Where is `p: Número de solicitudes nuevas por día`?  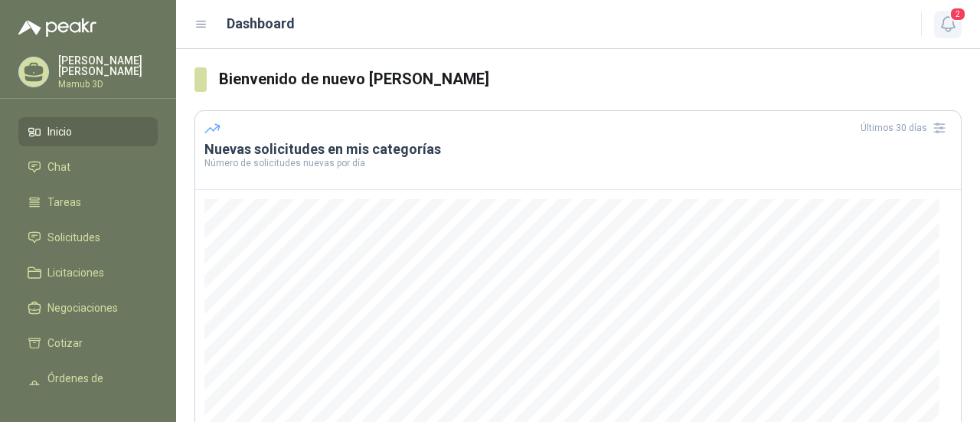
p: Número de solicitudes nuevas por día is located at coordinates (578, 163).